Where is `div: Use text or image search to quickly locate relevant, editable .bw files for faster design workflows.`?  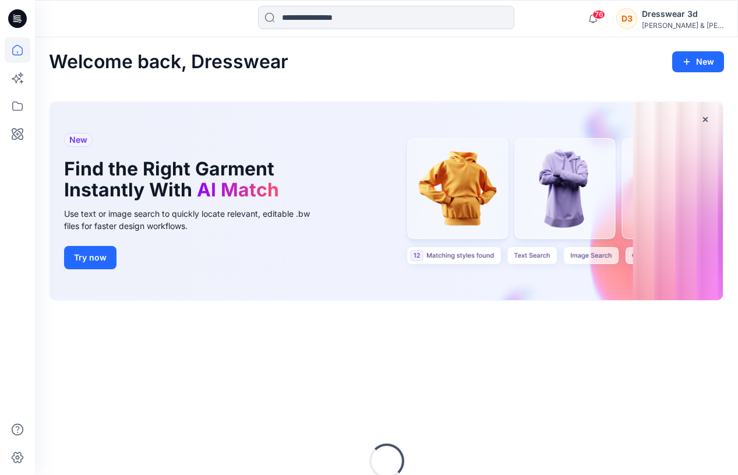
div: Use text or image search to quickly locate relevant, editable .bw files for faster design workflows. is located at coordinates (195, 220).